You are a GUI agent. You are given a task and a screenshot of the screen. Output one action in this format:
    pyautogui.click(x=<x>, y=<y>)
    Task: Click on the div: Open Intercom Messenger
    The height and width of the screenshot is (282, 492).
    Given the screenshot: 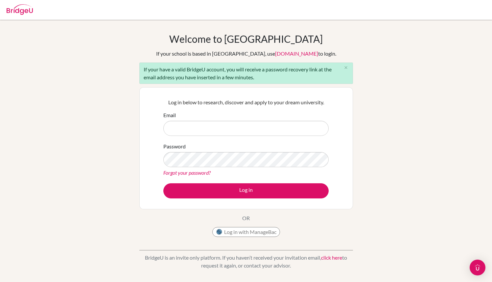 What is the action you would take?
    pyautogui.click(x=478, y=267)
    